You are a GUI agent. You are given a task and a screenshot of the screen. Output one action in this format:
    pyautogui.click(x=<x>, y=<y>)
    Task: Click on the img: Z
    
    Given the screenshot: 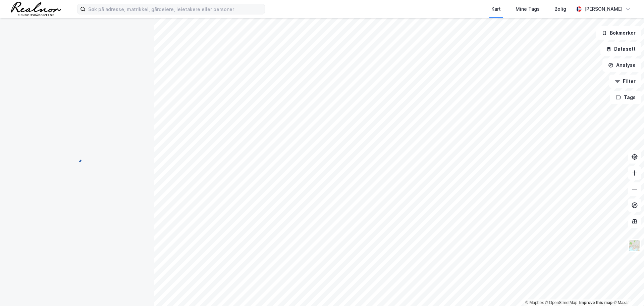 What is the action you would take?
    pyautogui.click(x=634, y=245)
    